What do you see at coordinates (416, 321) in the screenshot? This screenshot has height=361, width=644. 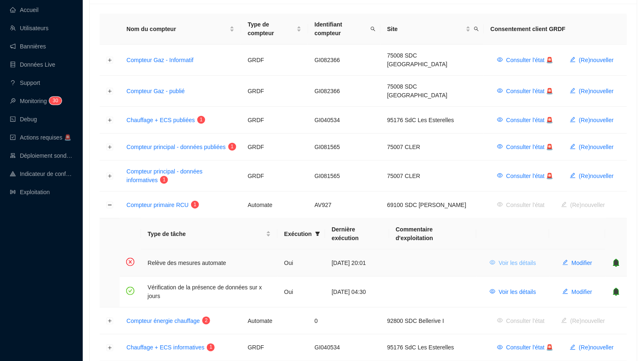 I see `span: 92800 SDC Bellerive I` at bounding box center [416, 321].